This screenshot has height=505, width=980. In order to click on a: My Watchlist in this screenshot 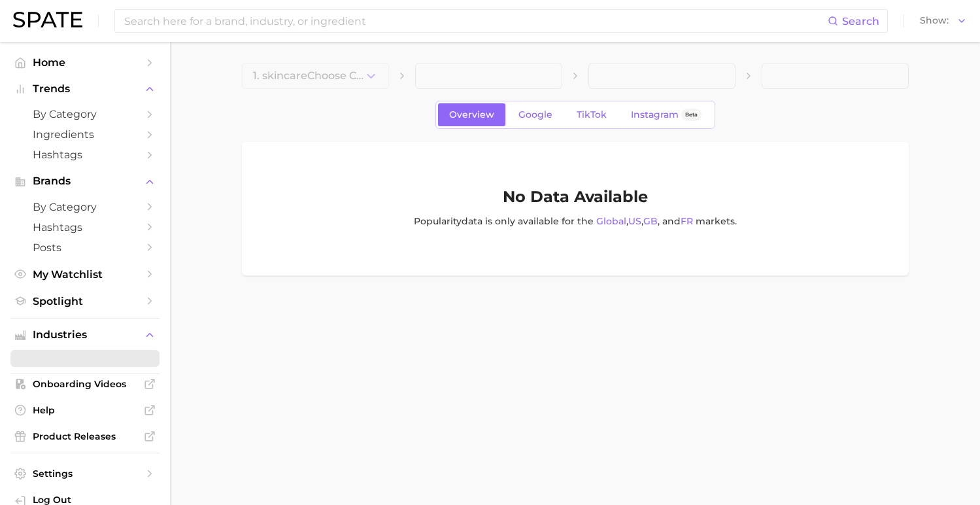, I will do `click(85, 274)`.